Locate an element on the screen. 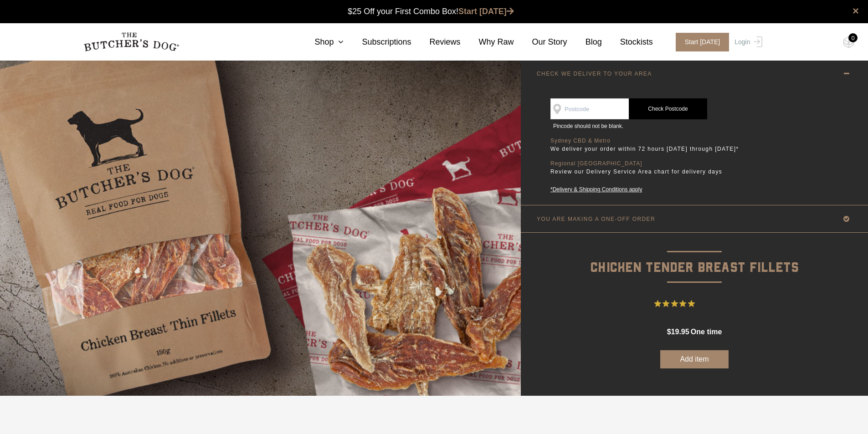  img: TBD_Cart-Empty.png is located at coordinates (848, 42).